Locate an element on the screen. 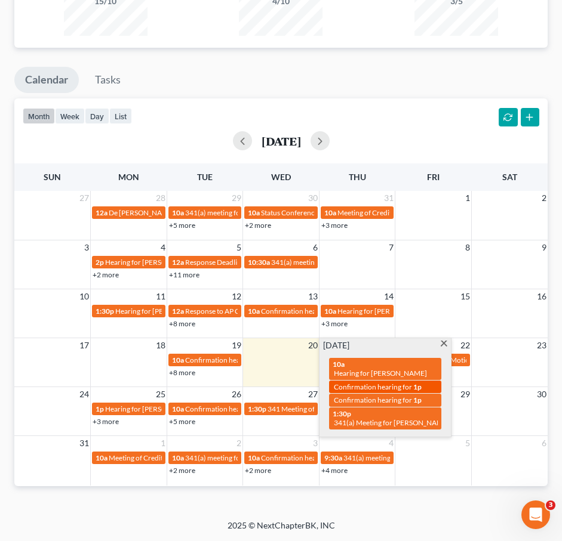 The height and width of the screenshot is (541, 562). span: 10 is located at coordinates (84, 297).